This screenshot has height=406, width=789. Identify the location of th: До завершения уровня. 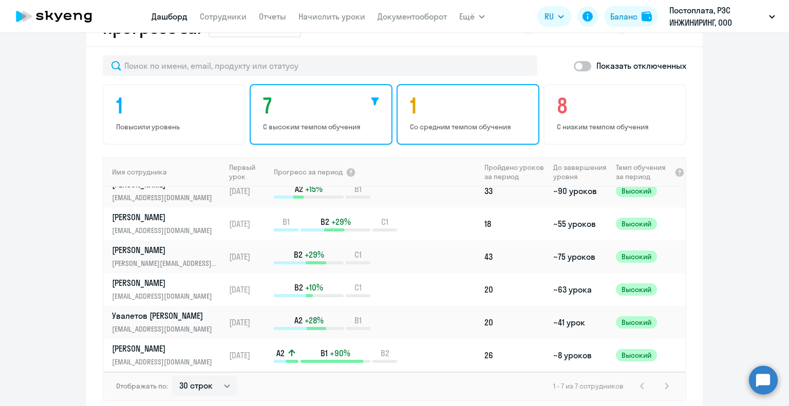
(580, 172).